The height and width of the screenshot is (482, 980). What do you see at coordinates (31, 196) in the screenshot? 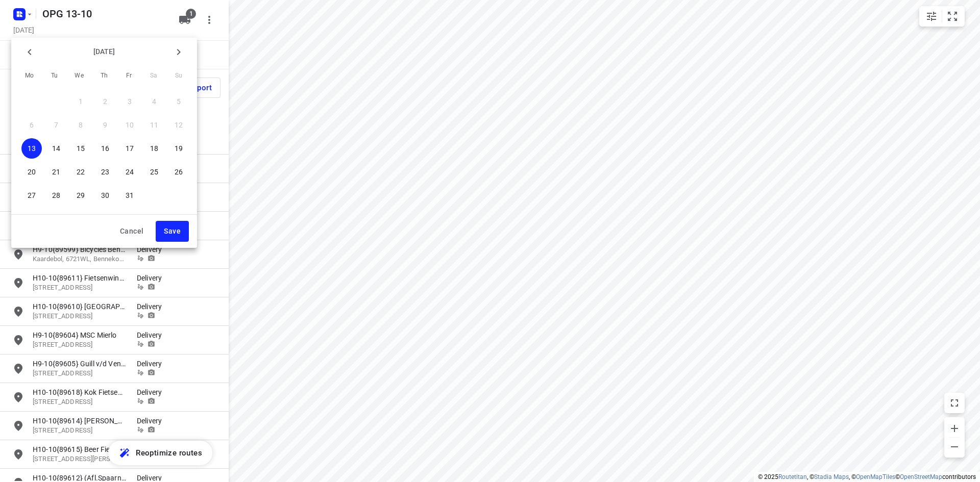
I see `p: 27` at bounding box center [31, 196].